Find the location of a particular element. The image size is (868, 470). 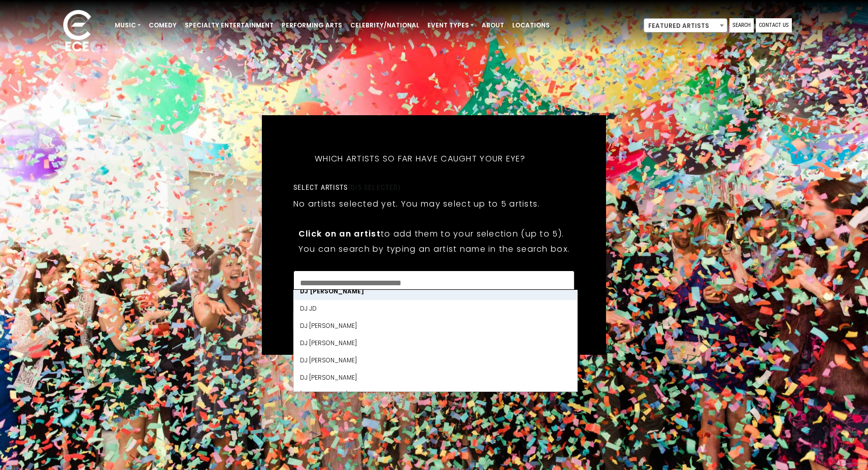

a: Comedy is located at coordinates (162, 26).